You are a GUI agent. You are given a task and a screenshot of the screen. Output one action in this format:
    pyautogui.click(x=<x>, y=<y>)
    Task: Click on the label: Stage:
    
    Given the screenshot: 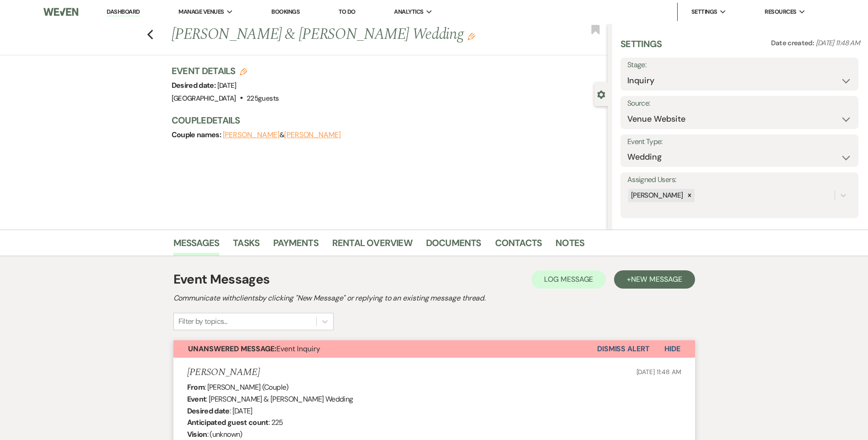 What is the action you would take?
    pyautogui.click(x=739, y=65)
    